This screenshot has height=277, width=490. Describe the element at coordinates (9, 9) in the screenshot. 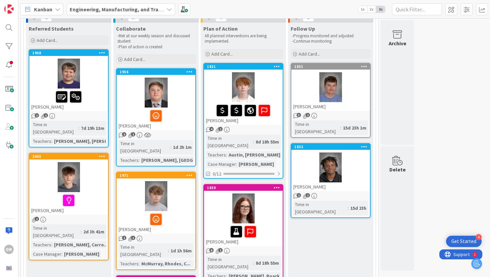

I see `img: Visit kanbanzone.com` at that location.